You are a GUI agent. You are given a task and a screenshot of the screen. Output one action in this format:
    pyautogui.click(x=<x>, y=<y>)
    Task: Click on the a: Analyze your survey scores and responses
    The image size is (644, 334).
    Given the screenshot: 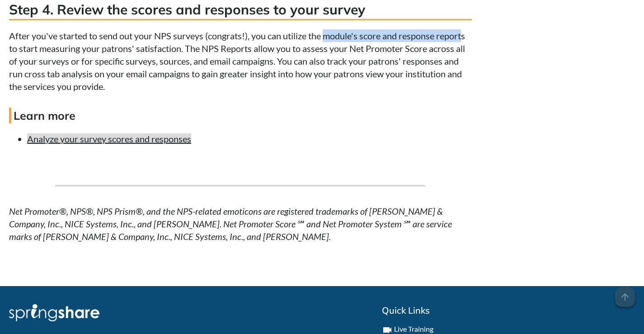 What is the action you would take?
    pyautogui.click(x=109, y=139)
    